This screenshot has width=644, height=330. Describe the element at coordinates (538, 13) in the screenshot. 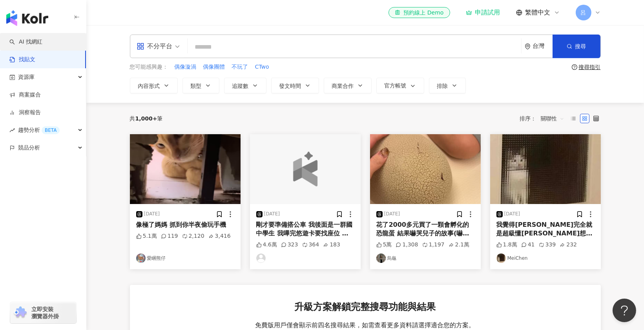

I see `span: 繁體中文` at that location.